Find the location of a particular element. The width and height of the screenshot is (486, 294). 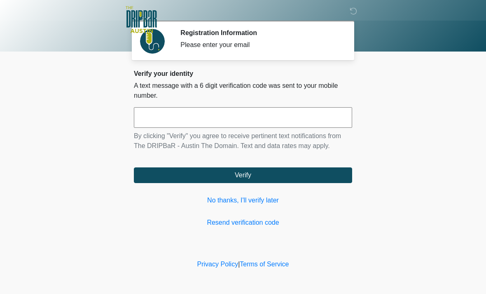

a: Privacy Policy is located at coordinates (218, 264).